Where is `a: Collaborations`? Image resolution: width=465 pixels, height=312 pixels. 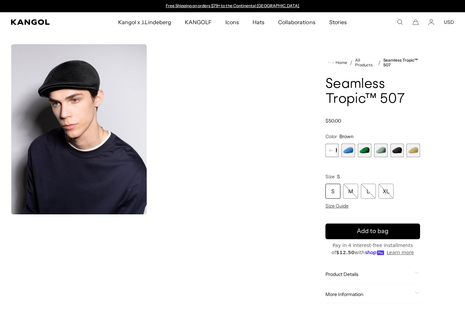 a: Collaborations is located at coordinates (296, 22).